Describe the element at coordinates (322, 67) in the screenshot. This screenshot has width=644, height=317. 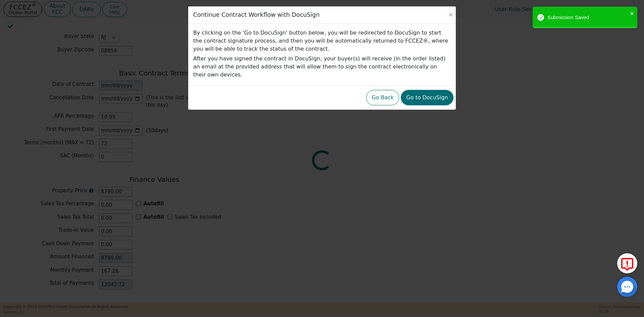
I see `p: After you have signed the contract in DocuSign, your buyer(s) will receive (in the order listed) ...` at that location.